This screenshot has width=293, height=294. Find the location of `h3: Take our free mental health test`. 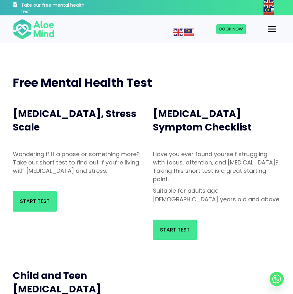

h3: Take our free mental health test is located at coordinates (57, 8).